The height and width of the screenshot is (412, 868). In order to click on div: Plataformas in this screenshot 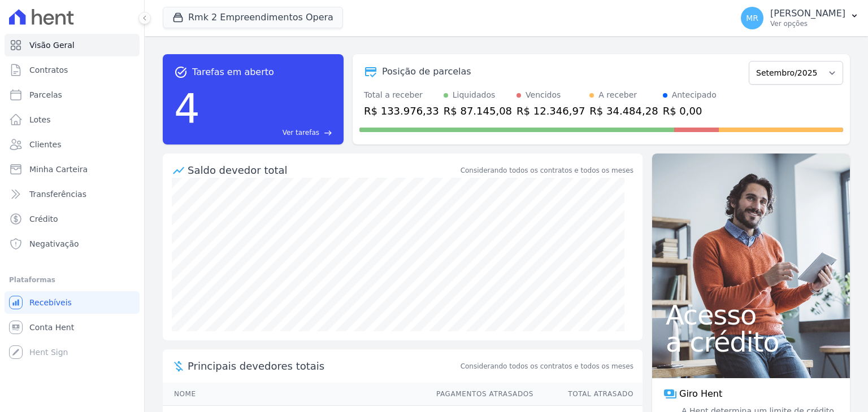, I will do `click(72, 280)`.